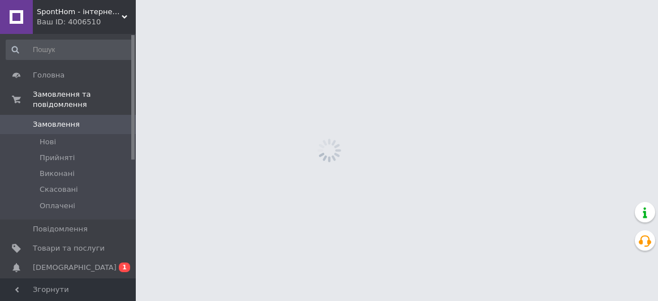  What do you see at coordinates (57, 206) in the screenshot?
I see `span: Оплачені` at bounding box center [57, 206].